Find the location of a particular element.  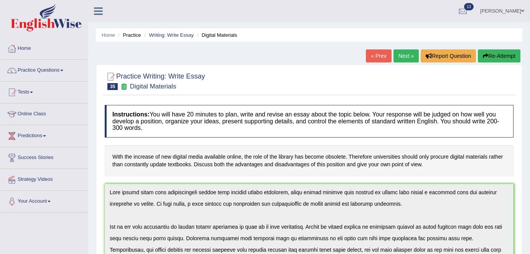

a: Success Stories is located at coordinates (44, 157).